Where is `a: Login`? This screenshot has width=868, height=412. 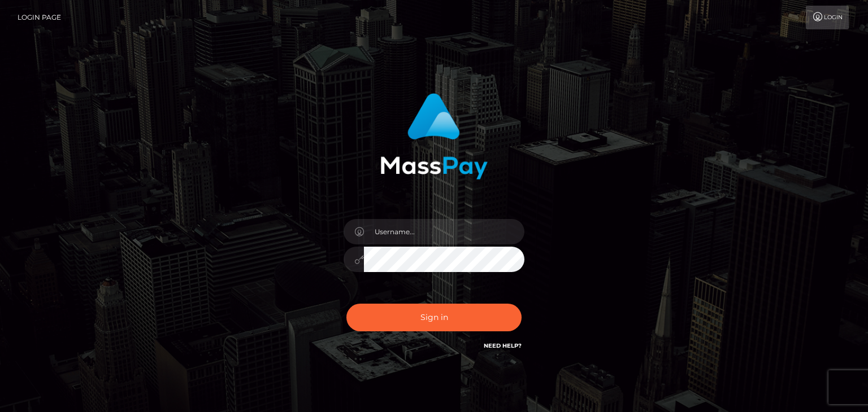
a: Login is located at coordinates (827, 17).